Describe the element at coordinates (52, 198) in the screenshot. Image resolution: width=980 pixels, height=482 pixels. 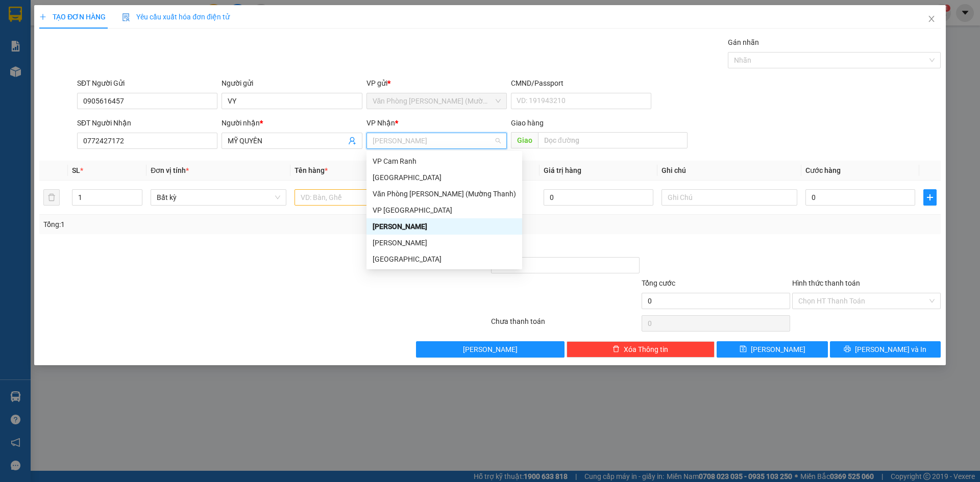
I see `button: delete` at that location.